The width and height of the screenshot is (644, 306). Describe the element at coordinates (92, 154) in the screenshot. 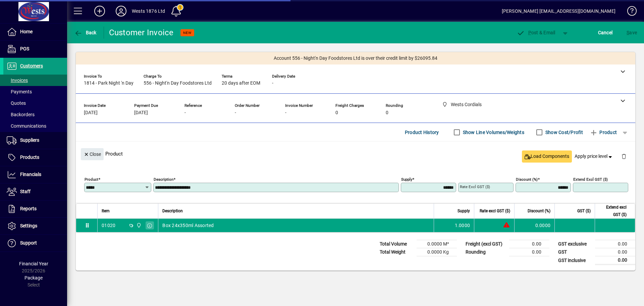

I see `app-page-header-button: Close` at that location.